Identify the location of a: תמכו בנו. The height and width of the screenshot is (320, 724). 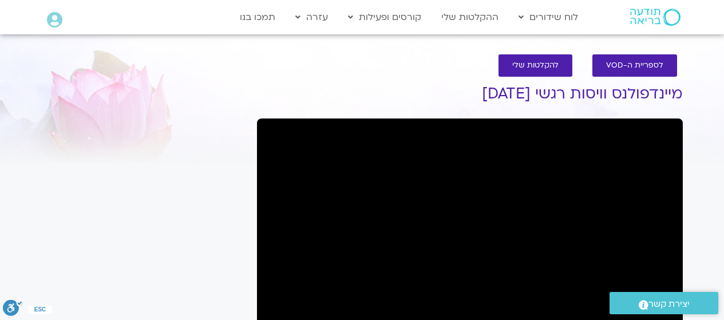
(258, 17).